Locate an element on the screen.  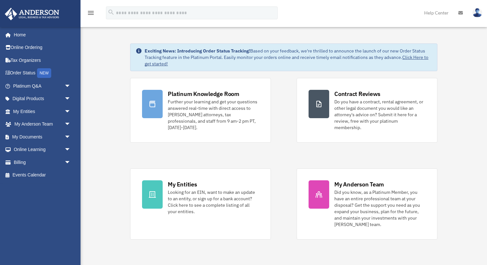
a: Billingarrow_drop_down is located at coordinates (43, 162).